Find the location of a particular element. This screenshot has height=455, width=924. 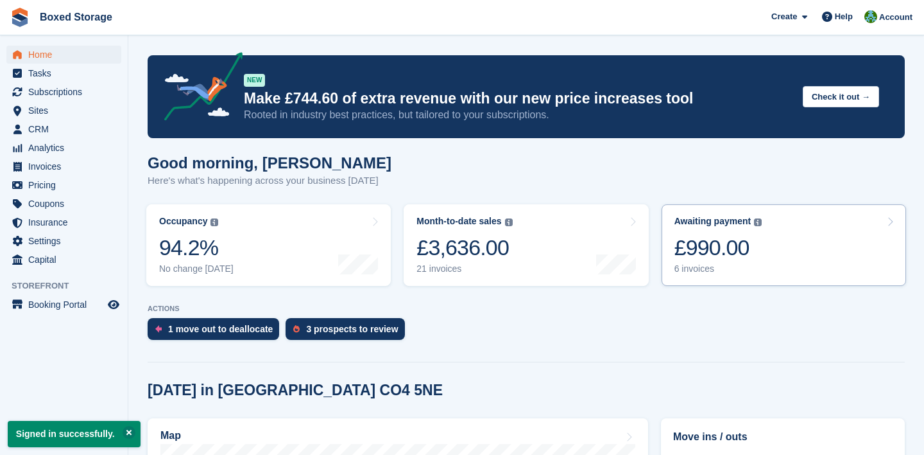

span: Tasks is located at coordinates (67, 73).